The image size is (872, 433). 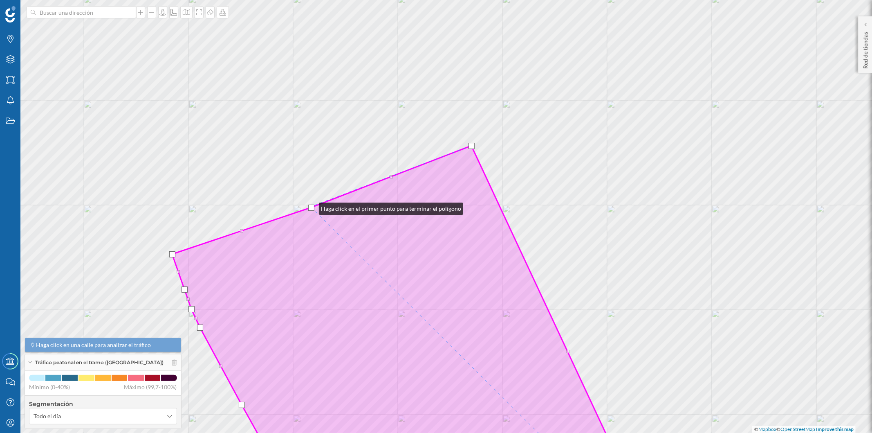 I want to click on span: Soporte, so click(x=31, y=9).